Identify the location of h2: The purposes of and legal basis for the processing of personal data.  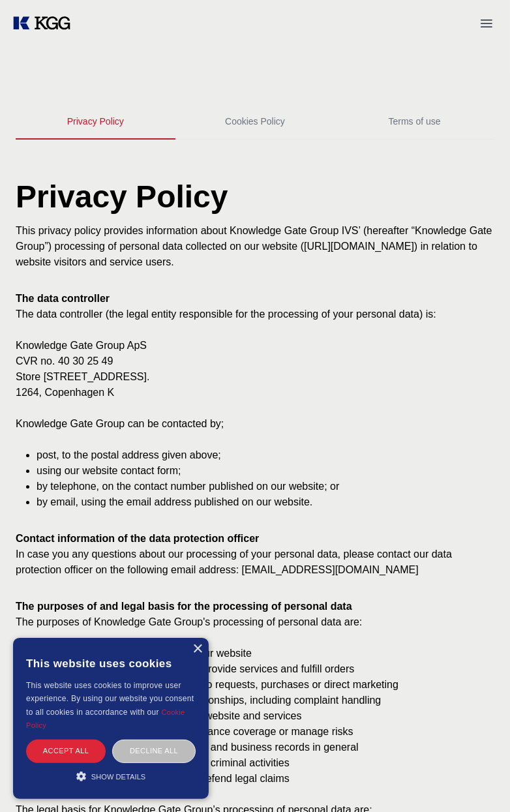
(255, 607).